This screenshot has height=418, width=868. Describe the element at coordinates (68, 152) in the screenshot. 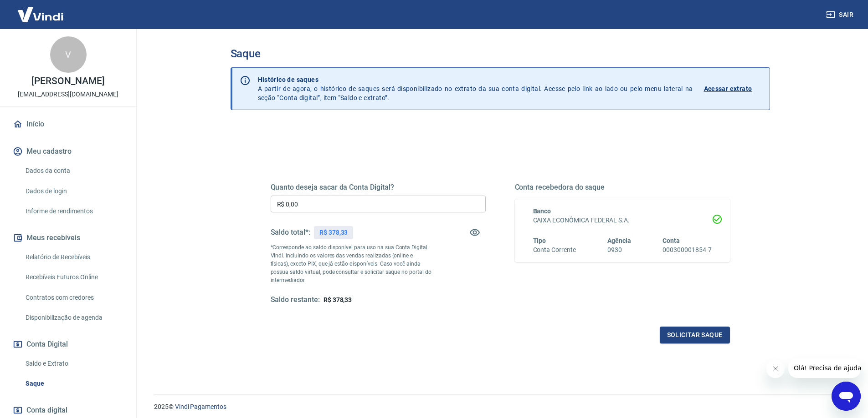

I see `button: Meu cadastro` at that location.